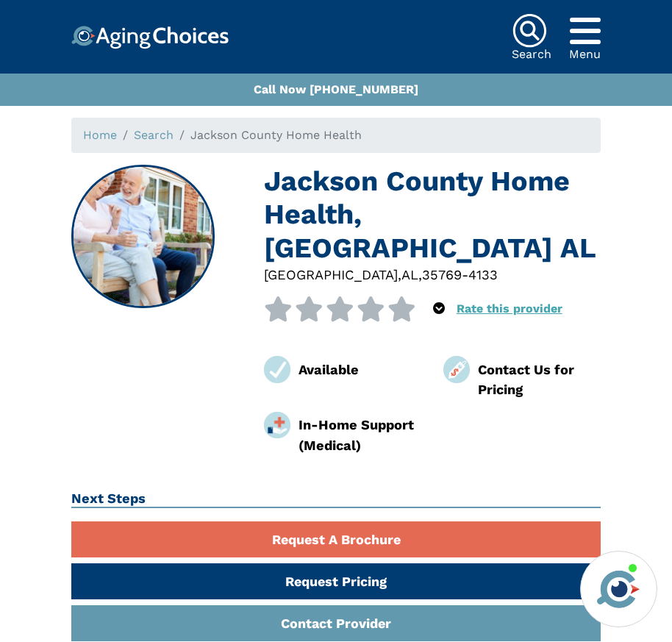  What do you see at coordinates (336, 499) in the screenshot?
I see `h2: Next Steps` at bounding box center [336, 499].